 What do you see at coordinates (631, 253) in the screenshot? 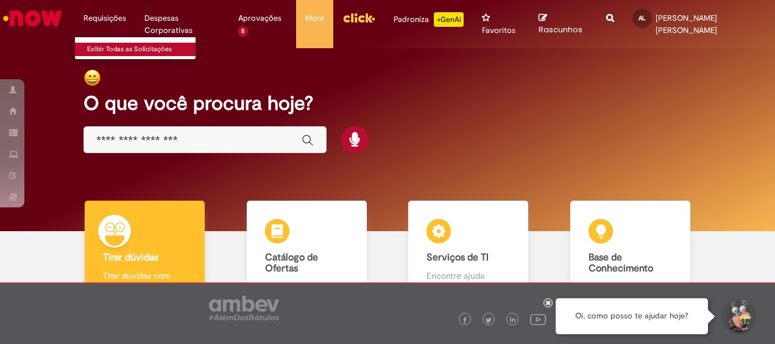
I see `a: Base de Conhecimento Consulte e aprenda` at bounding box center [631, 253].